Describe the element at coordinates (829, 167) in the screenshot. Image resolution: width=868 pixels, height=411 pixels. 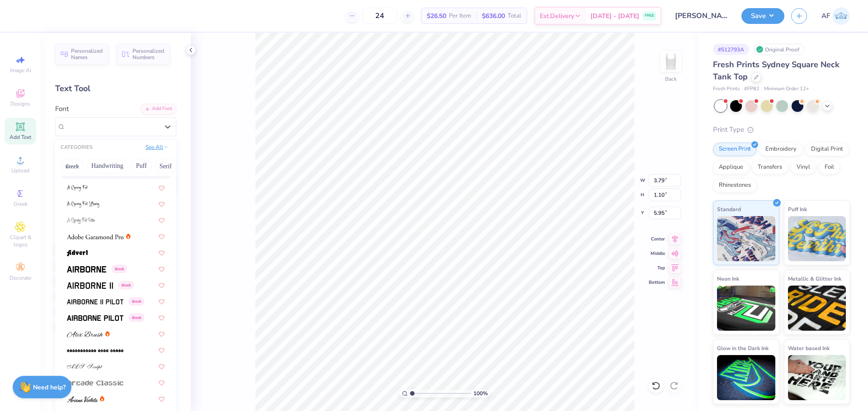
I see `div: Foil` at that location.